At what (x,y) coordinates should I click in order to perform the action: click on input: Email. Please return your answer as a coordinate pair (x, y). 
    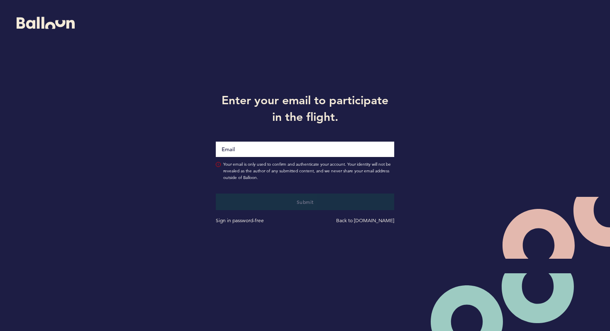
    Looking at the image, I should click on (305, 149).